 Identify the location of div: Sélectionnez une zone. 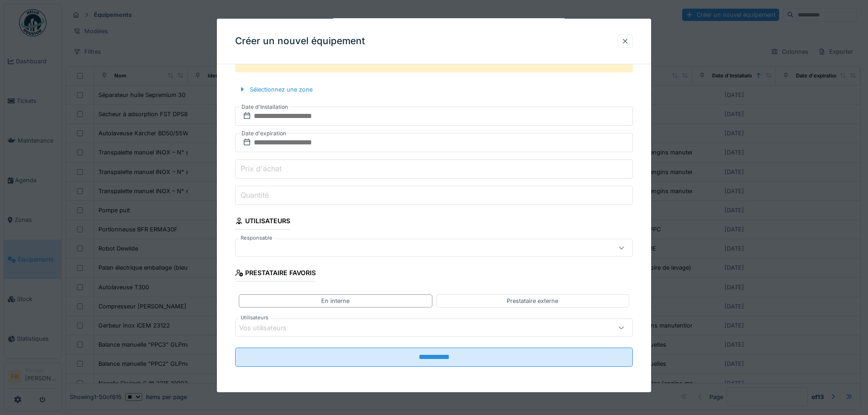
(276, 90).